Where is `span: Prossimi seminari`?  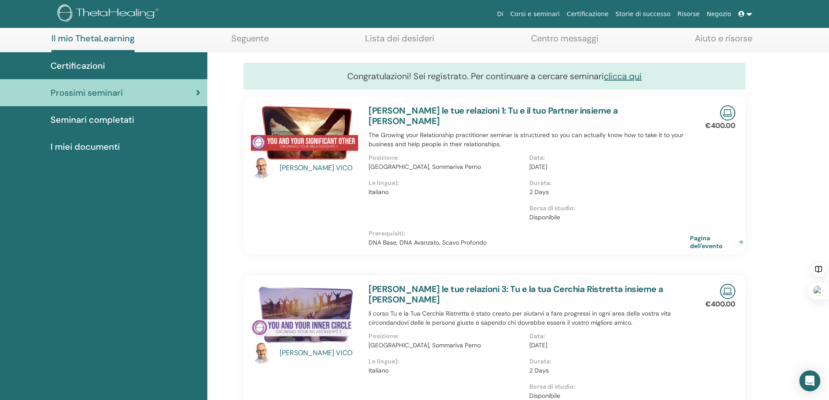
span: Prossimi seminari is located at coordinates (87, 93).